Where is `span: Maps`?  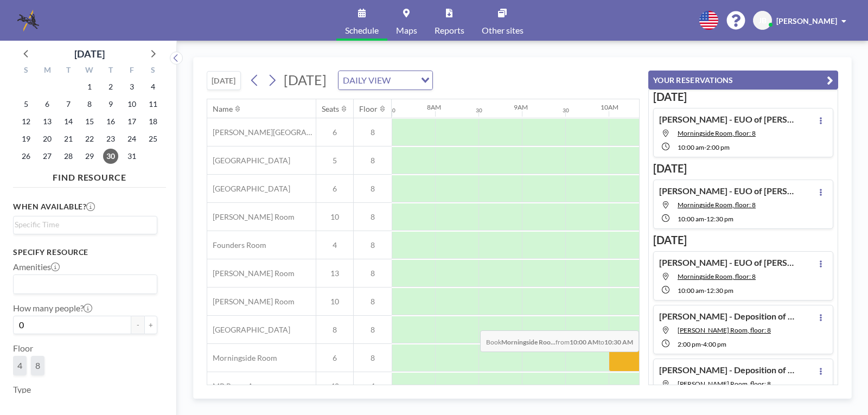 span: Maps is located at coordinates (406, 30).